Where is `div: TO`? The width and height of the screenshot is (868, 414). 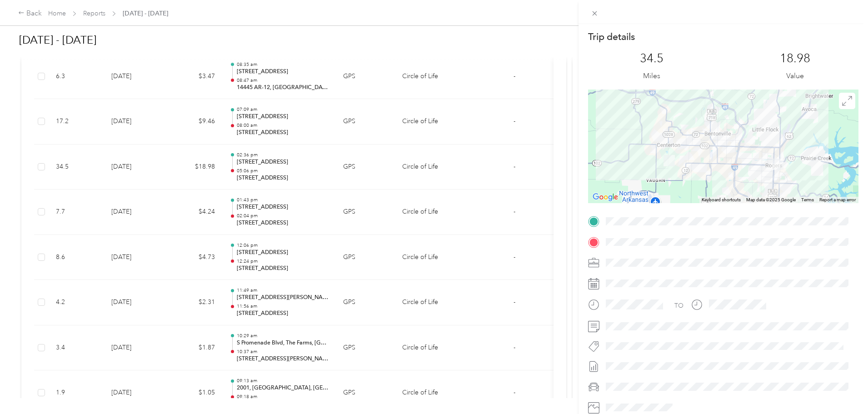 div: TO is located at coordinates (679, 306).